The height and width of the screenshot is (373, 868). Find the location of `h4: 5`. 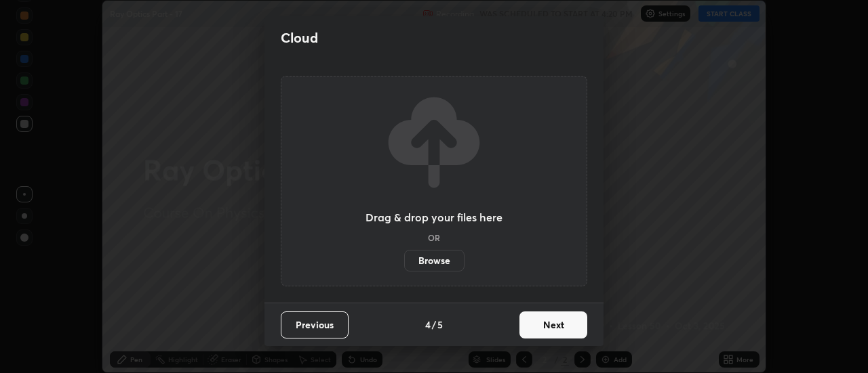

h4: 5 is located at coordinates (440, 324).